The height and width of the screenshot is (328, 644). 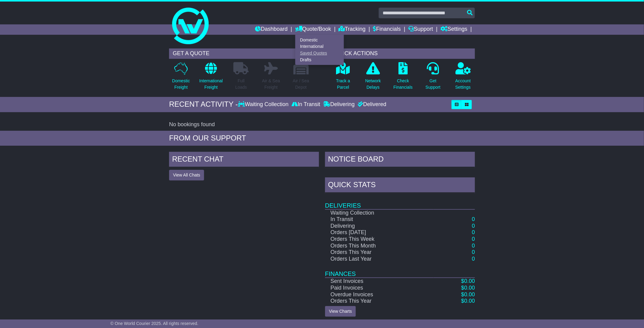 What do you see at coordinates (463, 78) in the screenshot?
I see `a: AccountSettings` at bounding box center [463, 78].